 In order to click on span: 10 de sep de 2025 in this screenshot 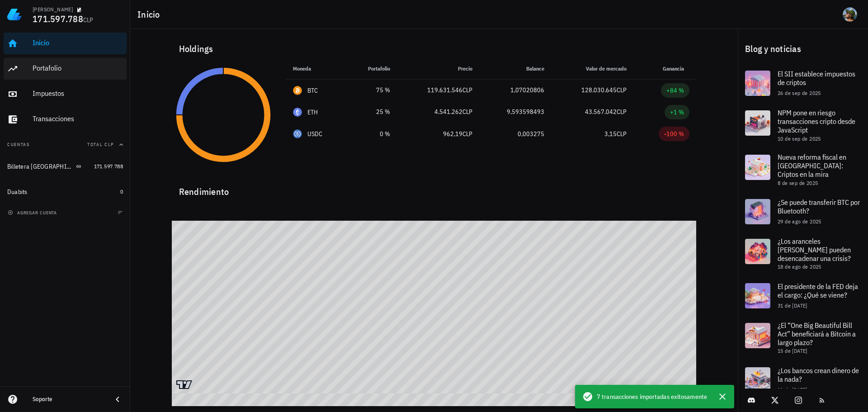, I will do `click(799, 139)`.